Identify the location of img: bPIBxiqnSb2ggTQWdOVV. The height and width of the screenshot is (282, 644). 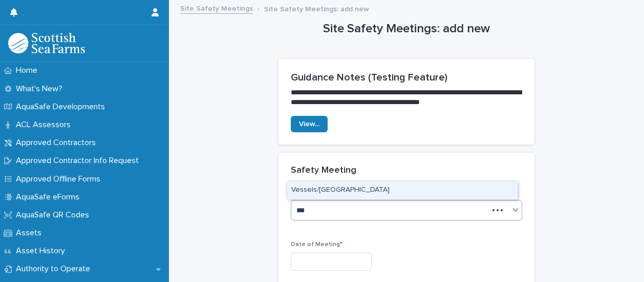
(47, 43).